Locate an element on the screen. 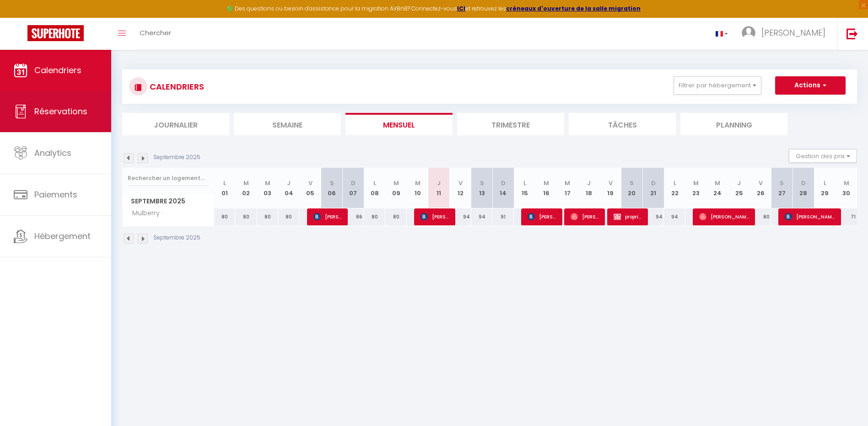  img: Super Booking is located at coordinates (55, 33).